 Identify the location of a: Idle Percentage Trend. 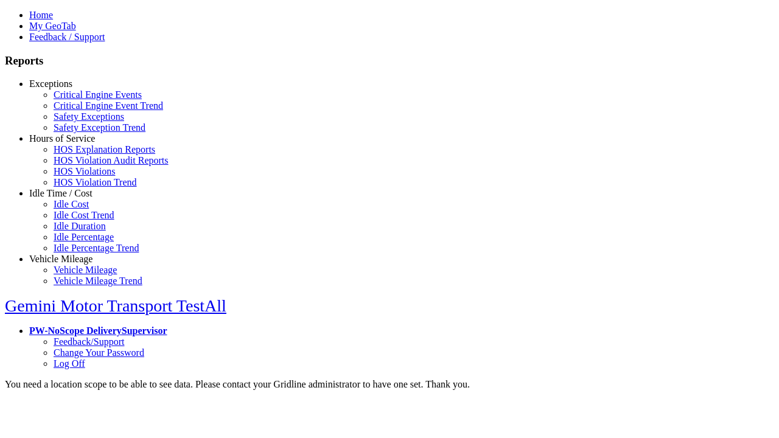
(96, 248).